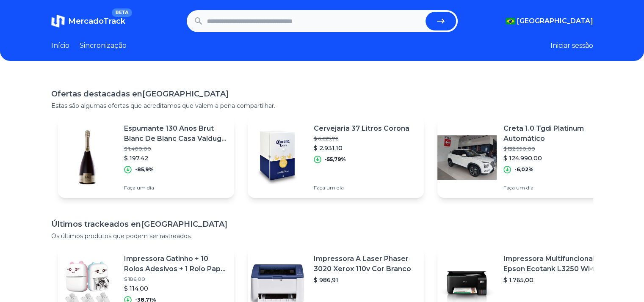 This screenshot has width=644, height=302. Describe the element at coordinates (144, 169) in the screenshot. I see `font: -85,9%` at that location.